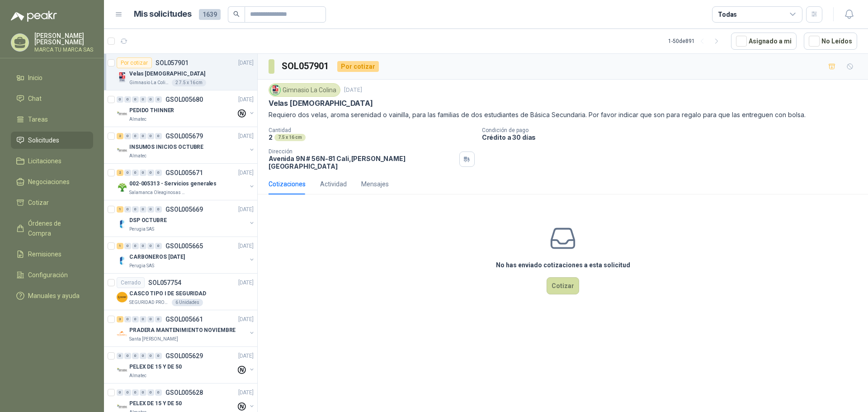  Describe the element at coordinates (333, 184) in the screenshot. I see `div: Actividad` at that location.